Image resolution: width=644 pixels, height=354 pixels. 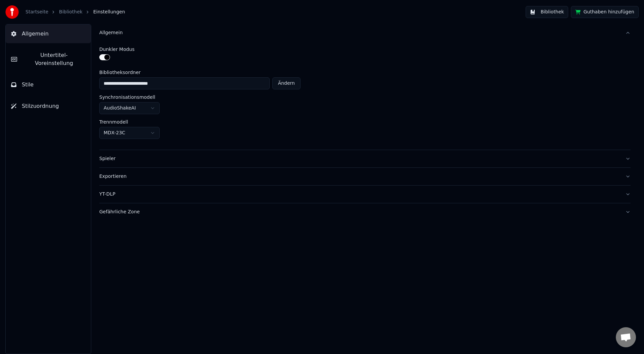 I want to click on a: Bibliothek, so click(x=71, y=12).